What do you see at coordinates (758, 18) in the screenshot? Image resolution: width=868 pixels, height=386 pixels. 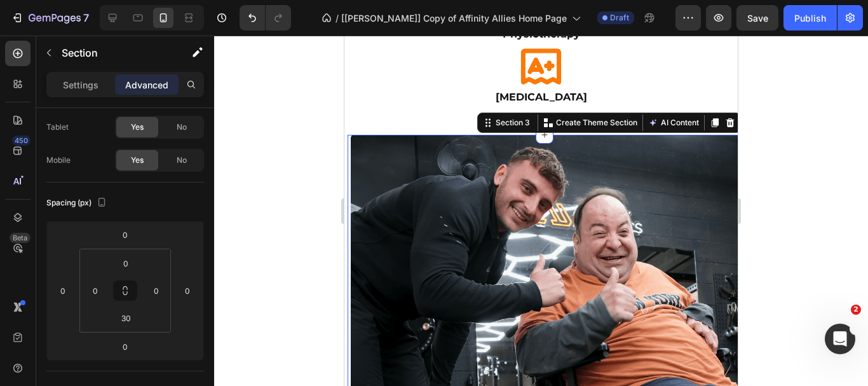 I see `span: Save` at bounding box center [758, 18].